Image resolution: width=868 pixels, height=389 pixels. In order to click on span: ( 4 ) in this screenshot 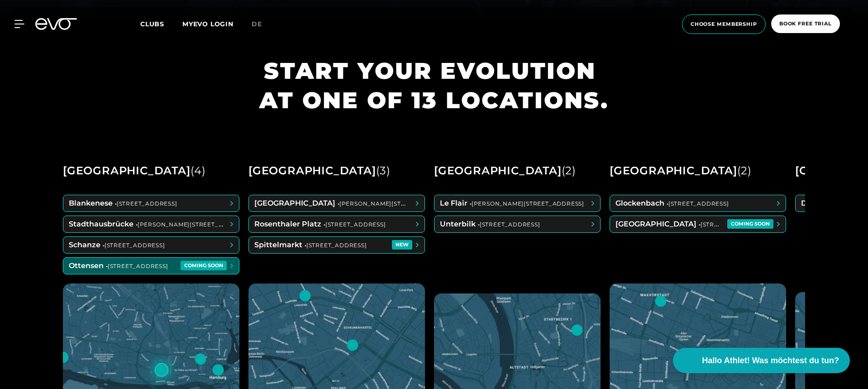, I will do `click(198, 170)`.